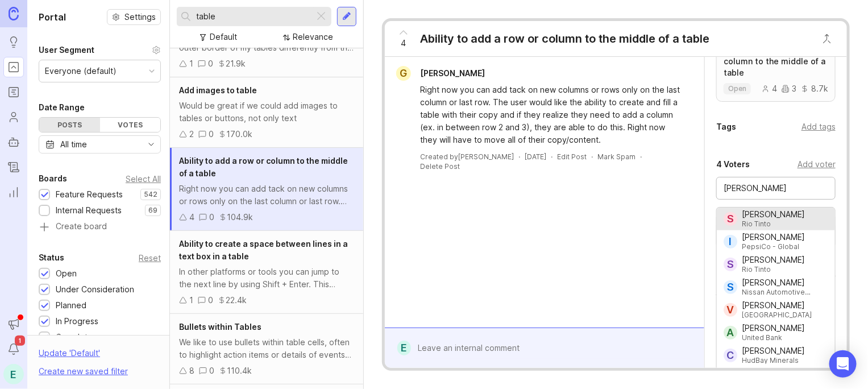 This screenshot has height=389, width=868. Describe the element at coordinates (62, 107) in the screenshot. I see `div: Date Range` at that location.